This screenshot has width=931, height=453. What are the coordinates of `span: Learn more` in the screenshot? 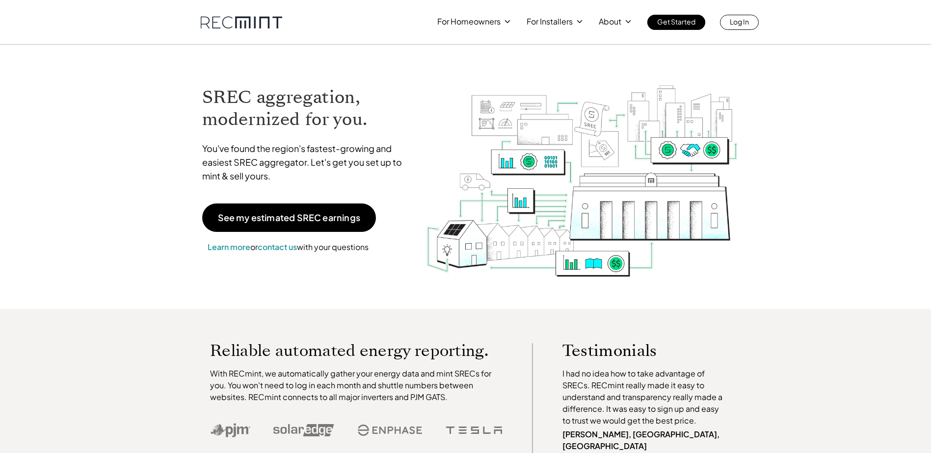 It's located at (229, 247).